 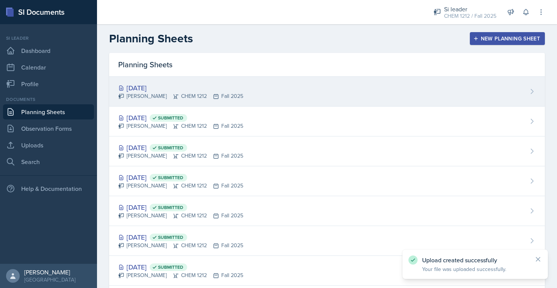 What do you see at coordinates (475, 260) in the screenshot?
I see `p: Upload created successfully` at bounding box center [475, 260].